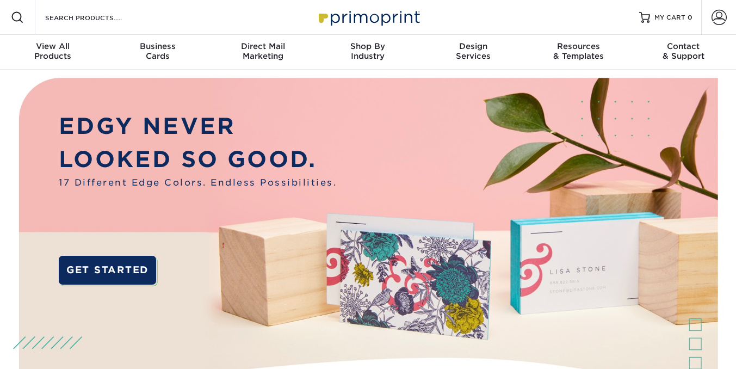  What do you see at coordinates (368, 52) in the screenshot?
I see `a: Shop ByIndustry` at bounding box center [368, 52].